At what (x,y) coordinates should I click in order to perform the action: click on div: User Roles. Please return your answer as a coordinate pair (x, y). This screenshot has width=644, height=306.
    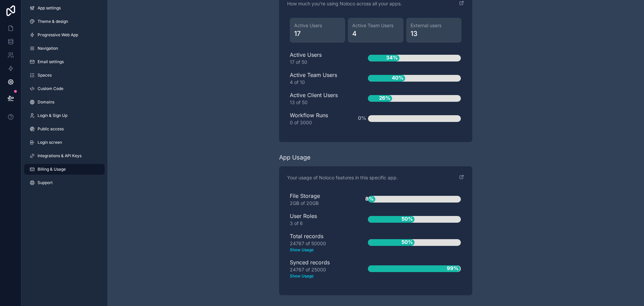
    Looking at the image, I should click on (318, 219).